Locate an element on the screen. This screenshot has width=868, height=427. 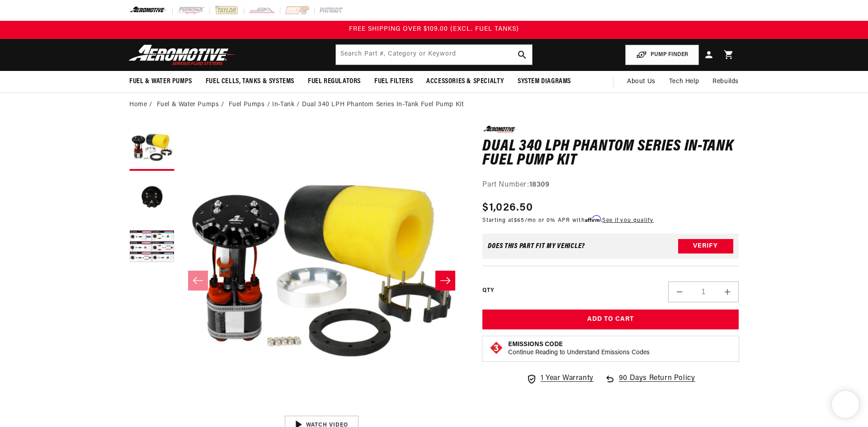
button: Slide left is located at coordinates (198, 280).